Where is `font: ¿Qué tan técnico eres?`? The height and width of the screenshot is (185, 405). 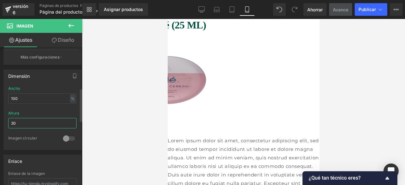 font: ¿Qué tan técnico eres? is located at coordinates (335, 178).